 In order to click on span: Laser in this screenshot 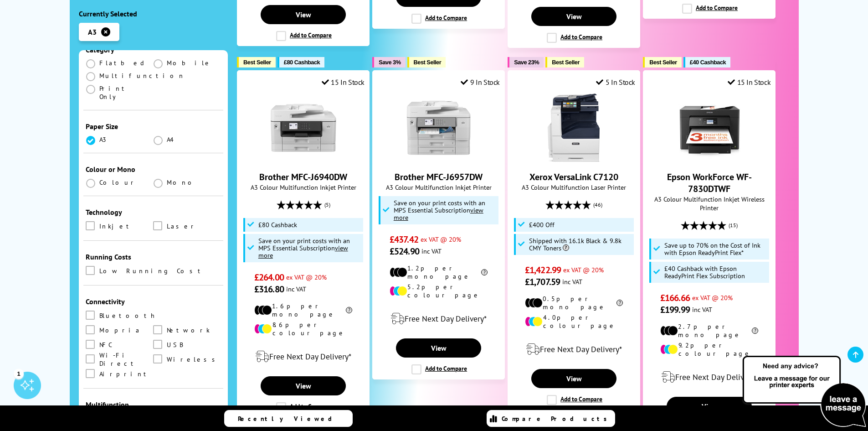, I will do `click(181, 226)`.